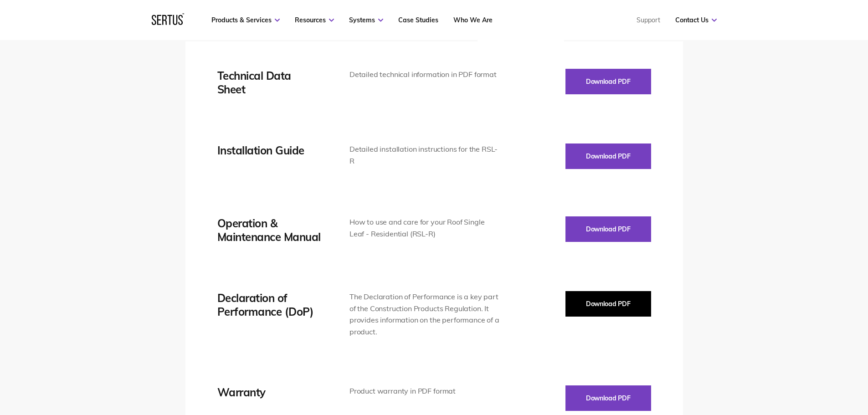 The height and width of the screenshot is (415, 868). I want to click on div: Operation & Maintenance Manual, so click(270, 230).